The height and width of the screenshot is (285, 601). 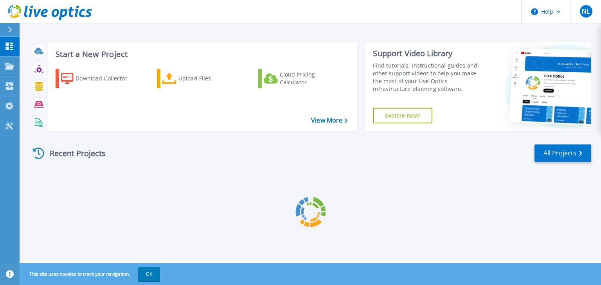 What do you see at coordinates (562, 153) in the screenshot?
I see `a: All Projects` at bounding box center [562, 153].